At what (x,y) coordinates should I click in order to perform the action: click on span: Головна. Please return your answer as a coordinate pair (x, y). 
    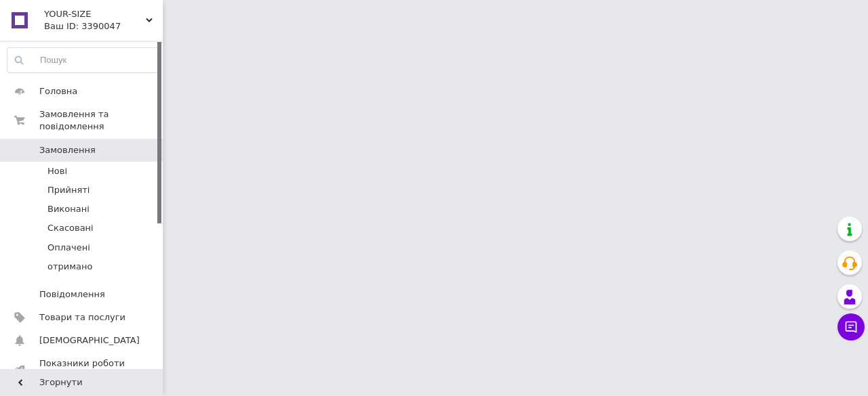
    Looking at the image, I should click on (59, 91).